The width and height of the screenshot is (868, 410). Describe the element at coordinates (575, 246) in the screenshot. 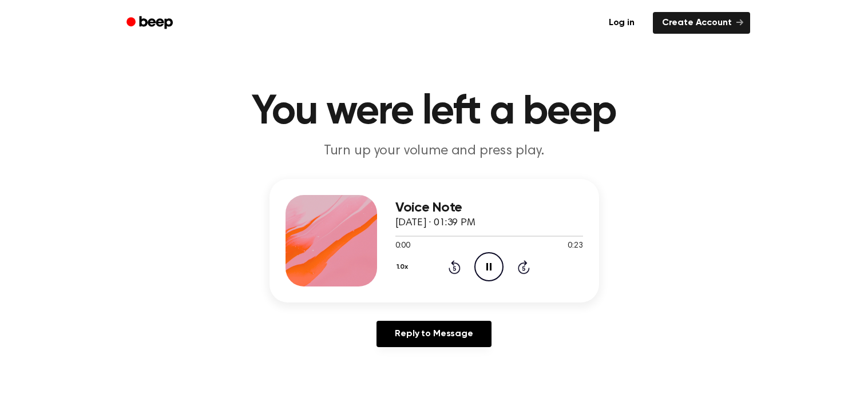

I see `span: 0:23` at that location.